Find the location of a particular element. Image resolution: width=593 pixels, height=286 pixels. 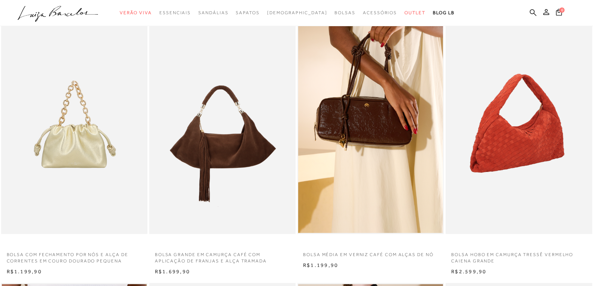

a: BLOG LB is located at coordinates (444, 13).